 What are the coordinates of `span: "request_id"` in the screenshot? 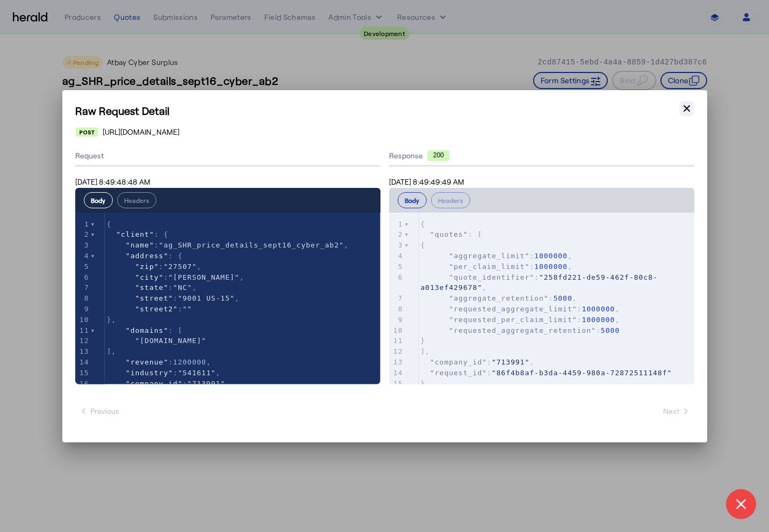 It's located at (458, 373).